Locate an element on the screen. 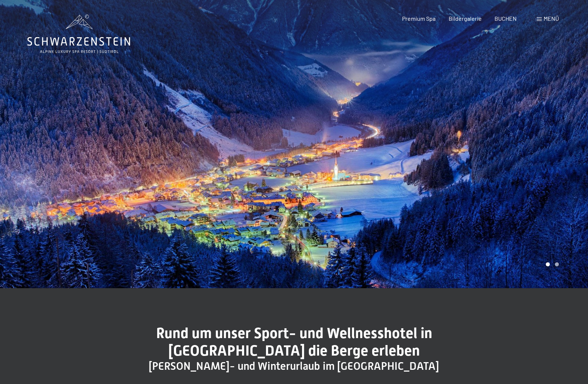 The width and height of the screenshot is (588, 384). a: Bildergalerie is located at coordinates (465, 18).